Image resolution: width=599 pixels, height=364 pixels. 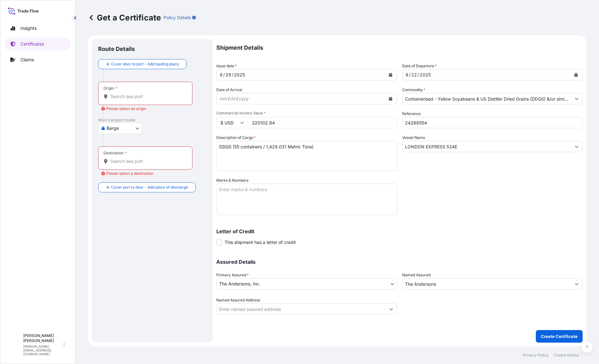 What do you see at coordinates (487, 284) in the screenshot?
I see `input: Assured Name` at bounding box center [487, 284].